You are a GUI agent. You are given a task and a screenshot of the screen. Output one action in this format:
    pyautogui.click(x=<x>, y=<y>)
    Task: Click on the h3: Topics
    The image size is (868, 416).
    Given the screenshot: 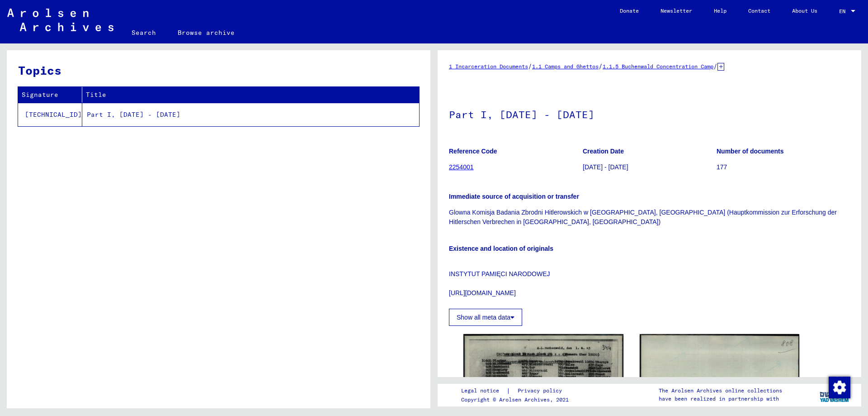 What is the action you would take?
    pyautogui.click(x=218, y=70)
    